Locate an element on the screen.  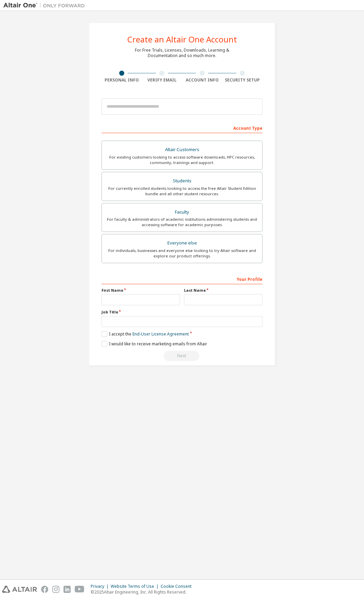
img: Altair One is located at coordinates (46, 5).